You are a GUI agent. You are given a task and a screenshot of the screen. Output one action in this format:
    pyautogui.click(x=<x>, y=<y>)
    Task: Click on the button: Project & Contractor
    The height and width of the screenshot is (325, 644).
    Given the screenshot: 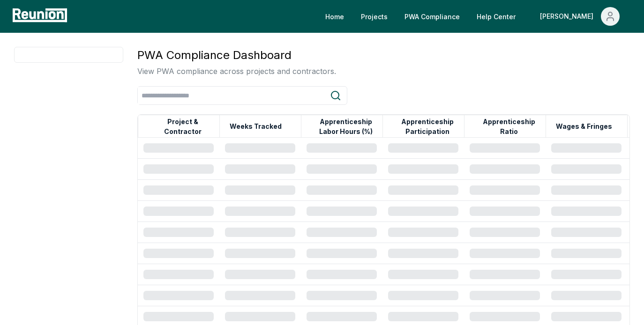 What is the action you would take?
    pyautogui.click(x=183, y=127)
    